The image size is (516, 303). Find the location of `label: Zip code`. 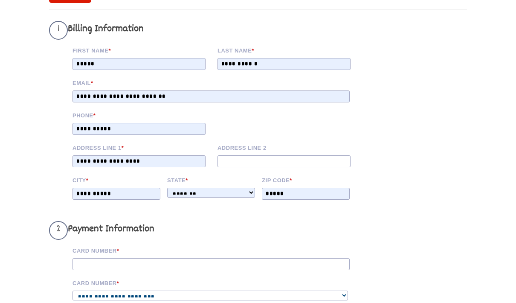

label: Zip code is located at coordinates (306, 179).